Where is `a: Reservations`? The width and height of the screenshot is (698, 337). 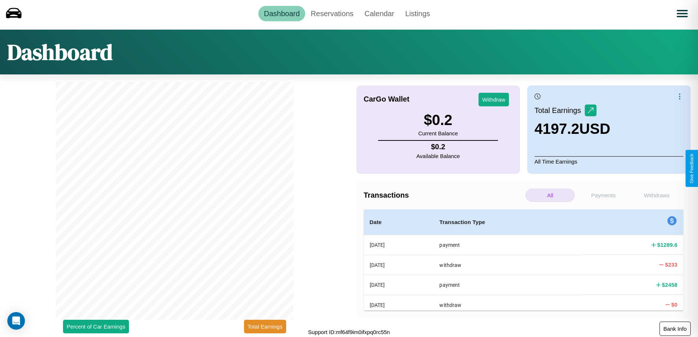
a: Reservations is located at coordinates (332, 14).